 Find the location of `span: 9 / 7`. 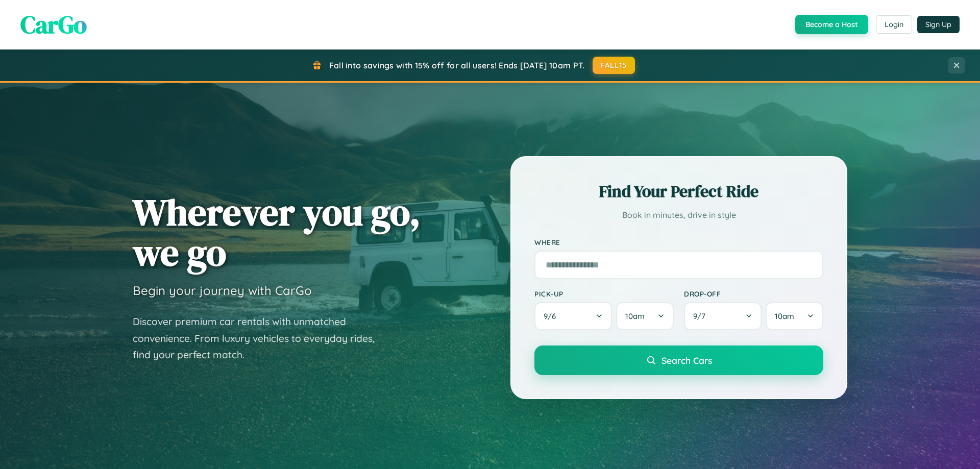

span: 9 / 7 is located at coordinates (702, 316).